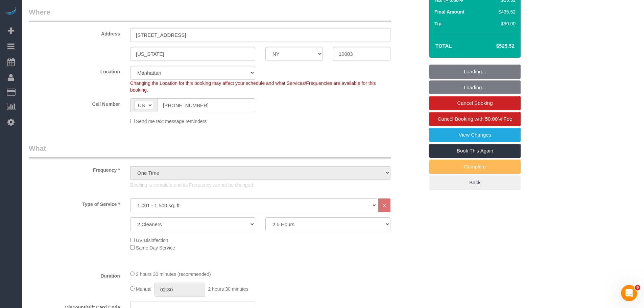  I want to click on a: Book This Again, so click(475, 151).